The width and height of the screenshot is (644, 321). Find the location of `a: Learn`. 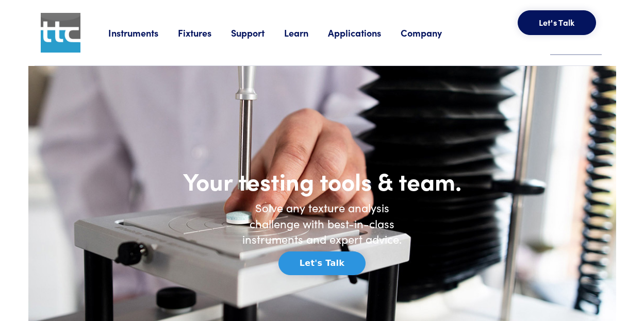

a: Learn is located at coordinates (306, 32).